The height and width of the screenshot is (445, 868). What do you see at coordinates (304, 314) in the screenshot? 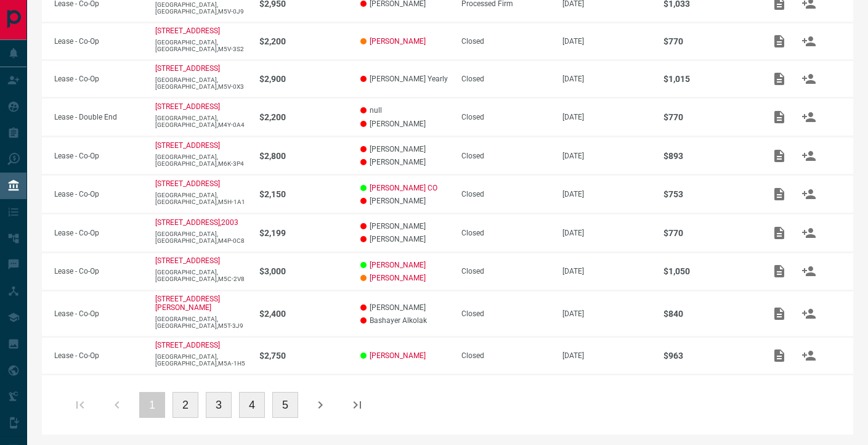
I see `p: $2,400` at bounding box center [304, 314].